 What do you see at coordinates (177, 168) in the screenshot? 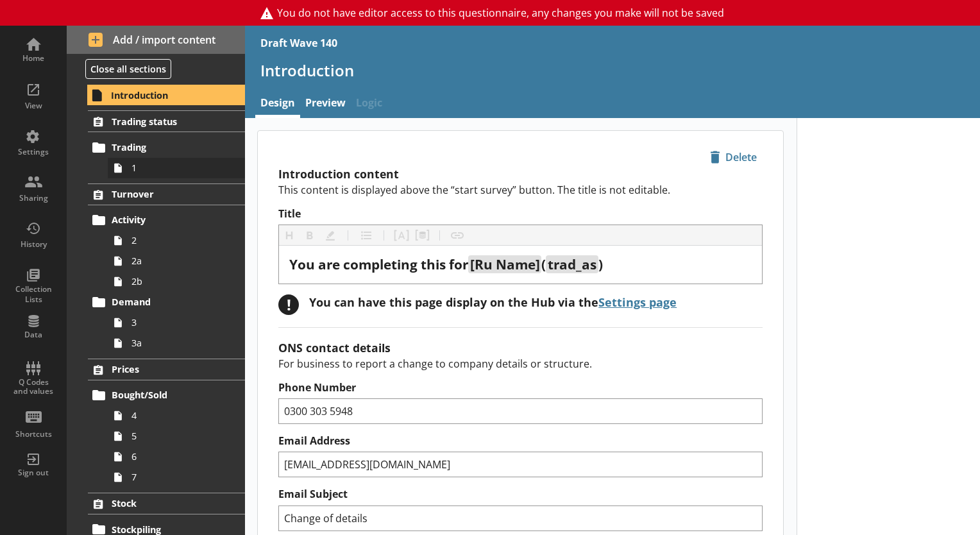
I see `a: 1` at bounding box center [177, 168].